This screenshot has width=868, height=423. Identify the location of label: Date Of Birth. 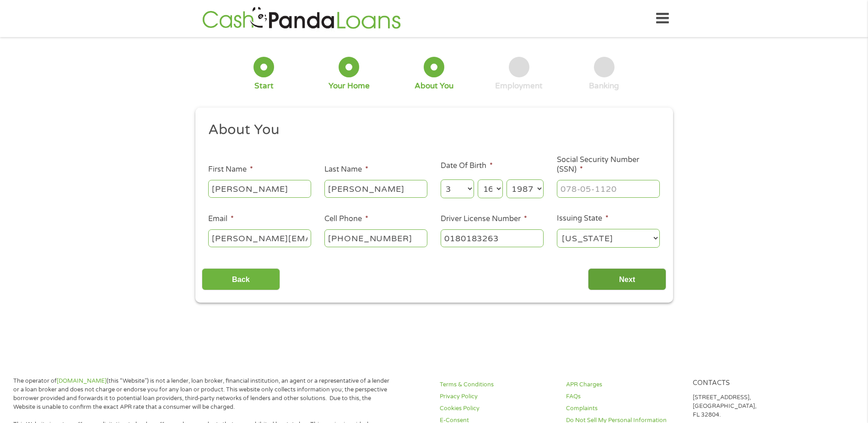
(467, 166).